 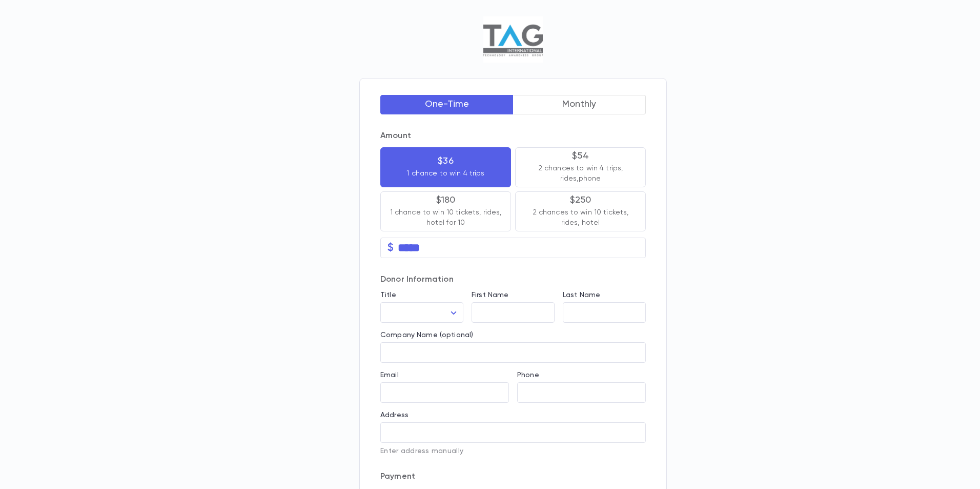 What do you see at coordinates (490, 295) in the screenshot?
I see `label: First Name` at bounding box center [490, 295].